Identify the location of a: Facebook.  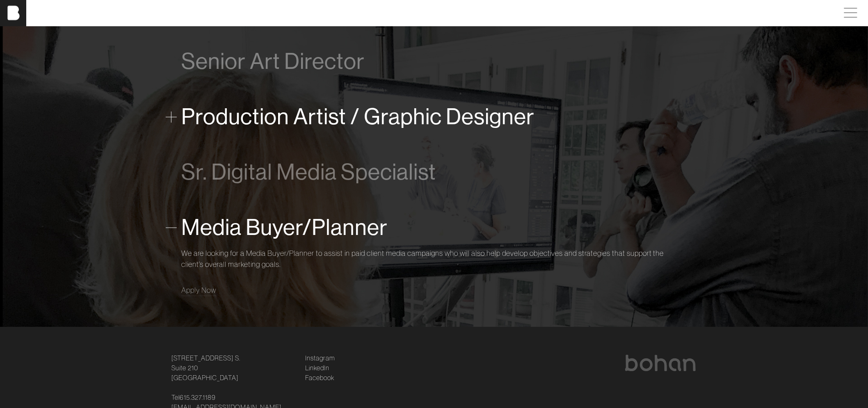
(320, 378).